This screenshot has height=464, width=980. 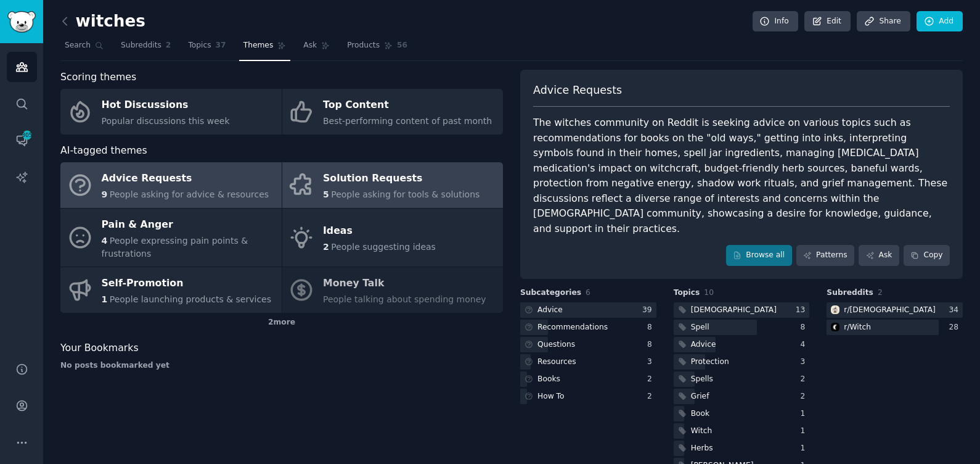 I want to click on div: 4, so click(x=805, y=345).